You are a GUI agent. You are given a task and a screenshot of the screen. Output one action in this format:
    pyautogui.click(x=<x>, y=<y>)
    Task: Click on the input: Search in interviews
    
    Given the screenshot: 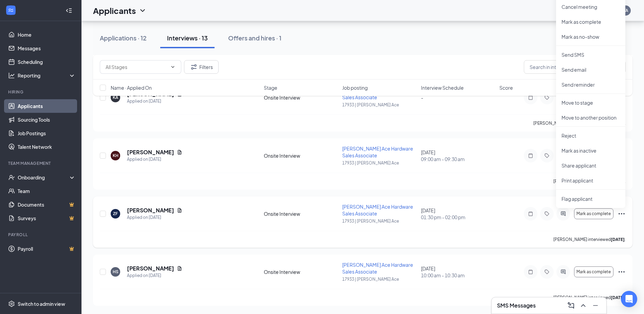 What is the action you would take?
    pyautogui.click(x=575, y=67)
    